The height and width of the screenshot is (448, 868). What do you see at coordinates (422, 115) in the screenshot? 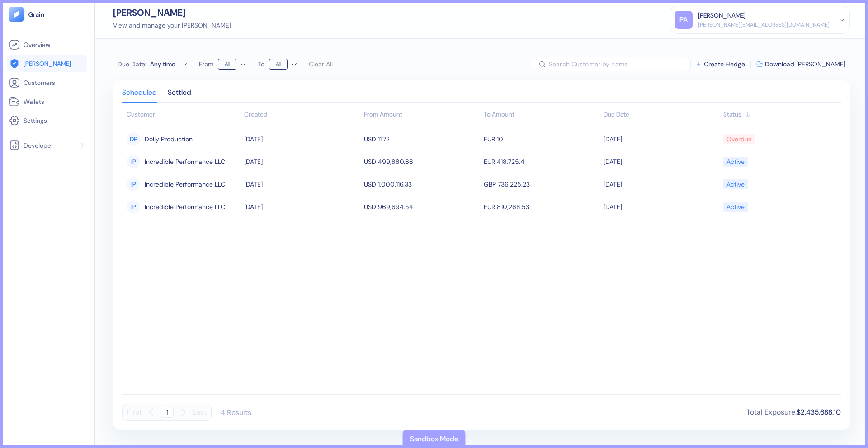
I see `th: From Amount` at bounding box center [422, 115].